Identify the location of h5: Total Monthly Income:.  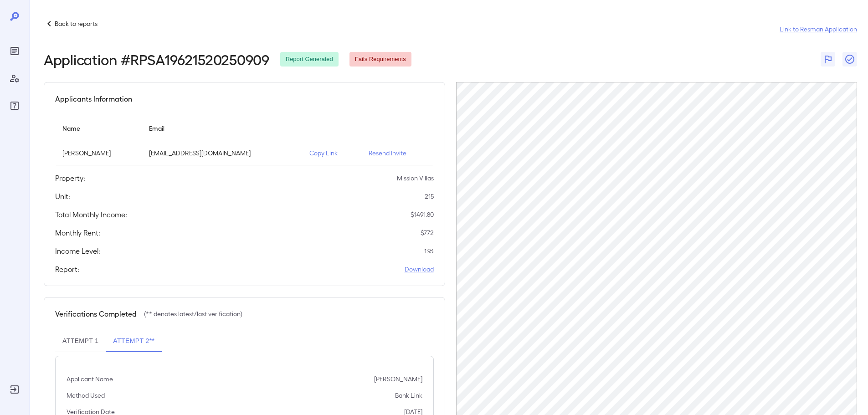
(91, 214).